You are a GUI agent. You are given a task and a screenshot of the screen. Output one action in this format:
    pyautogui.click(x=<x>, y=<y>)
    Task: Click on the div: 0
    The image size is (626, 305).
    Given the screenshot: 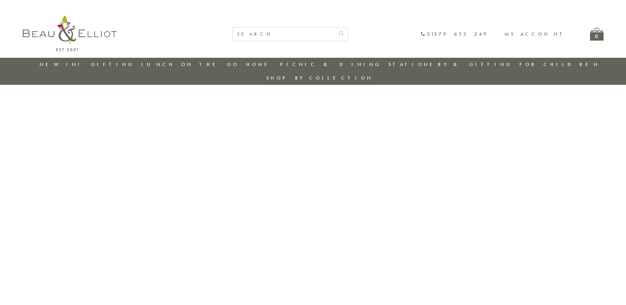 What is the action you would take?
    pyautogui.click(x=596, y=34)
    